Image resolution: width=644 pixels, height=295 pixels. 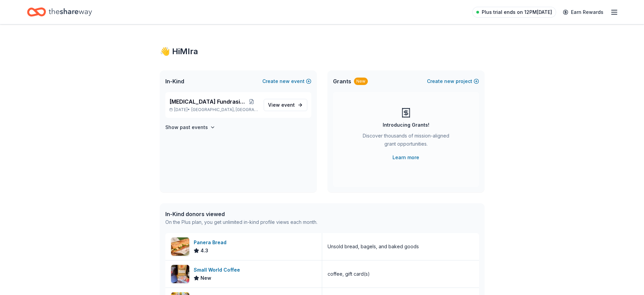 I want to click on a: Home, so click(x=59, y=12).